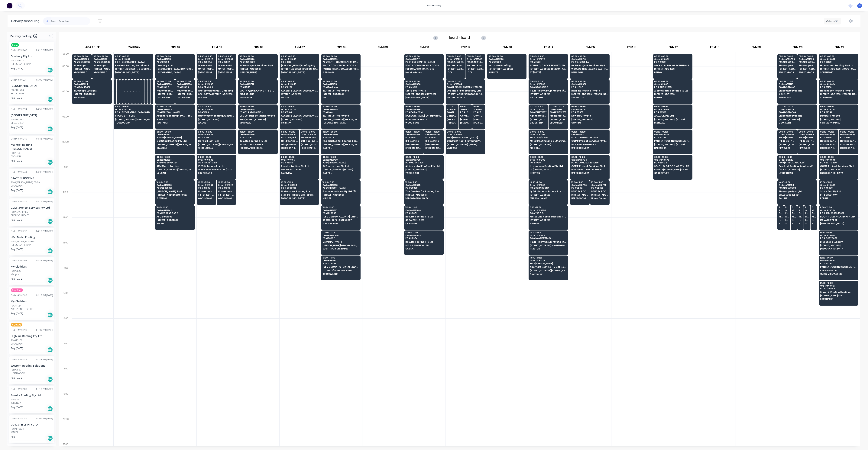 Image resolution: width=868 pixels, height=450 pixels. Describe the element at coordinates (9, 6) in the screenshot. I see `img: Factory` at that location.